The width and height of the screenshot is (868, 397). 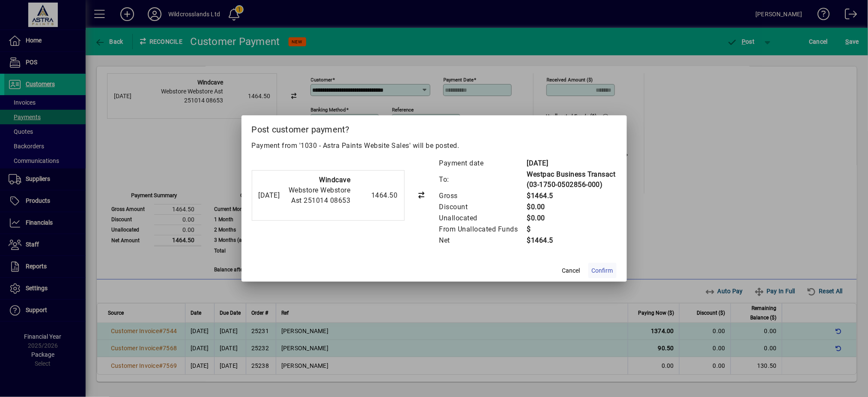 I want to click on button: Confirm, so click(x=603, y=270).